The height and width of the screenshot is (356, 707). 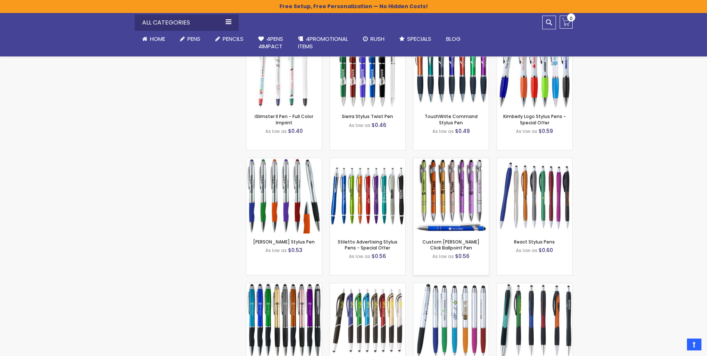 I want to click on a: Pens, so click(x=190, y=39).